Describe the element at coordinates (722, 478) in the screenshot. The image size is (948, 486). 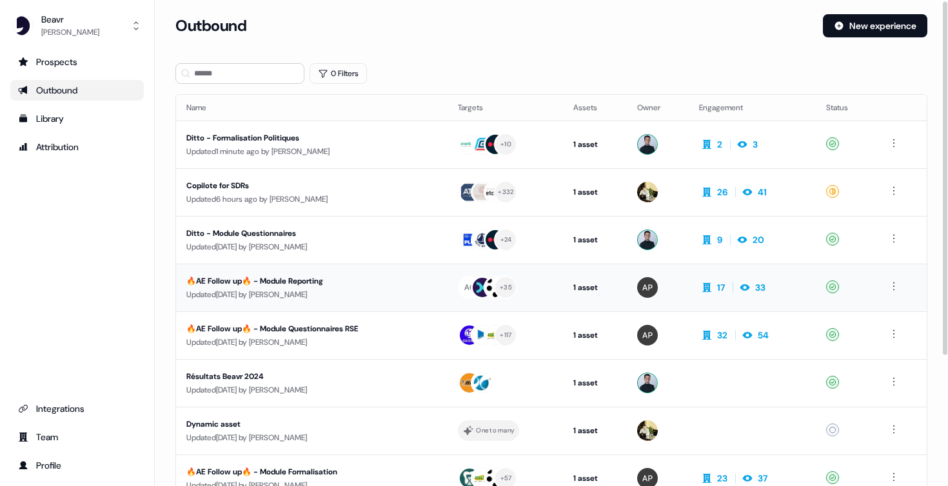
I see `div: 23` at that location.